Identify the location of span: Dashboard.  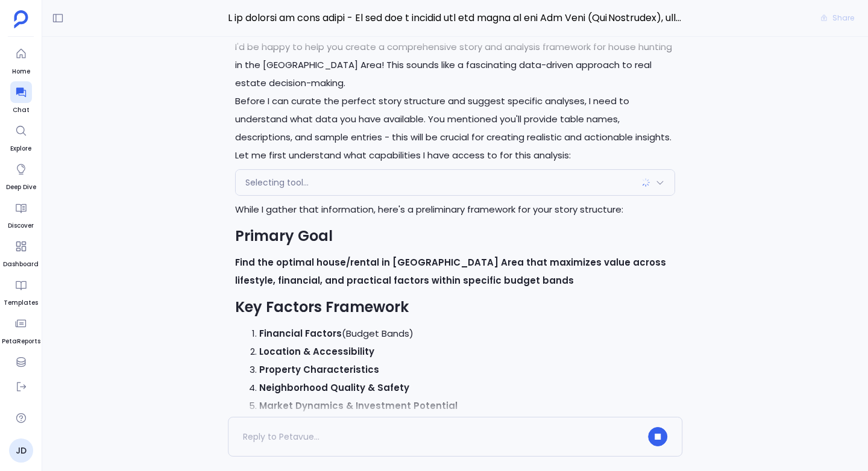
(20, 265).